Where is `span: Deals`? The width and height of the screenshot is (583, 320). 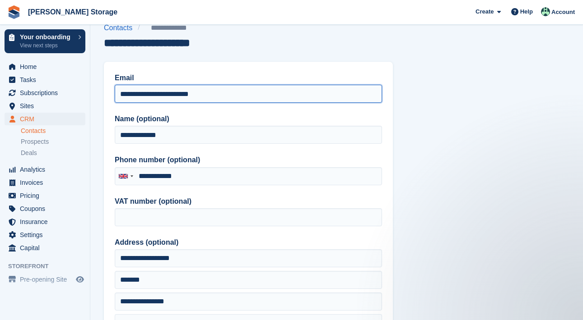
span: Deals is located at coordinates (29, 153).